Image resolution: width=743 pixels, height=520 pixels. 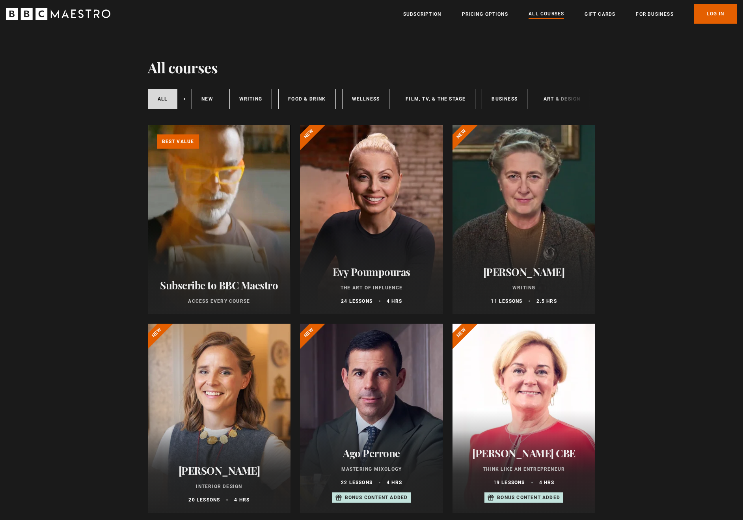 What do you see at coordinates (509, 483) in the screenshot?
I see `p: 19 lessons` at bounding box center [509, 483].